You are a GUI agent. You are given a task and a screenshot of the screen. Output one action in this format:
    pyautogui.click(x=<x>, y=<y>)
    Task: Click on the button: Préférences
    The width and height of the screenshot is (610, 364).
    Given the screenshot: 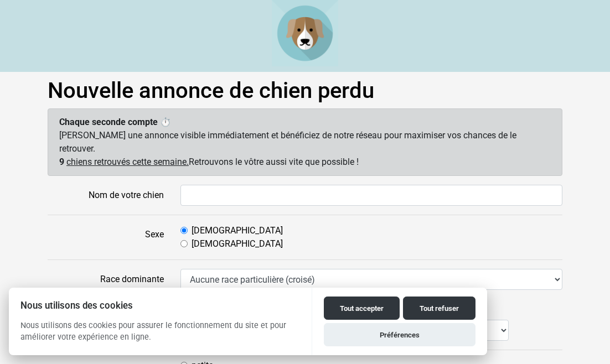 What is the action you would take?
    pyautogui.click(x=400, y=335)
    